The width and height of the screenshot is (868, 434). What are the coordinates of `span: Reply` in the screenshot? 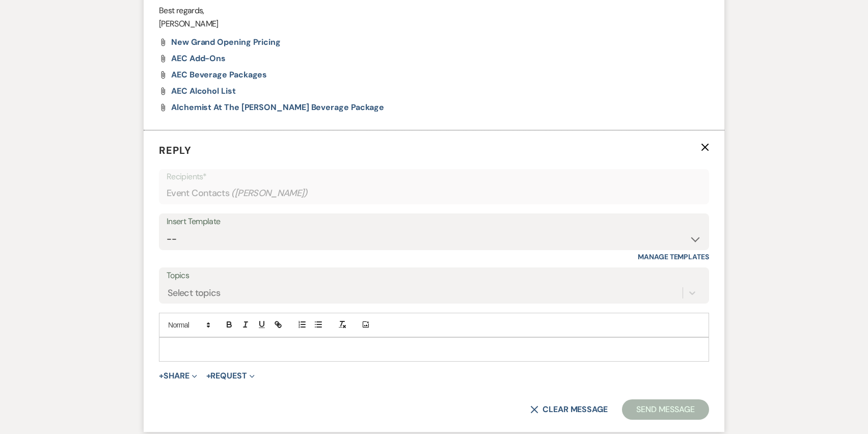 It's located at (175, 150).